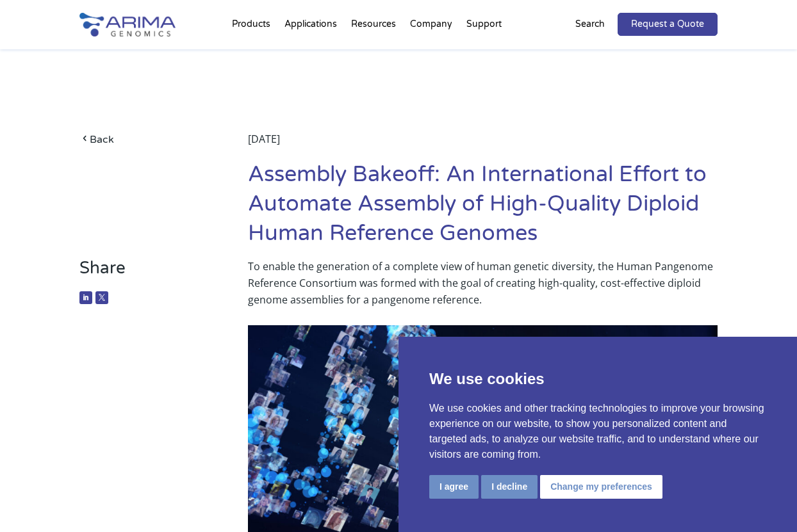 This screenshot has width=797, height=532. What do you see at coordinates (509, 487) in the screenshot?
I see `button: I decline` at bounding box center [509, 487].